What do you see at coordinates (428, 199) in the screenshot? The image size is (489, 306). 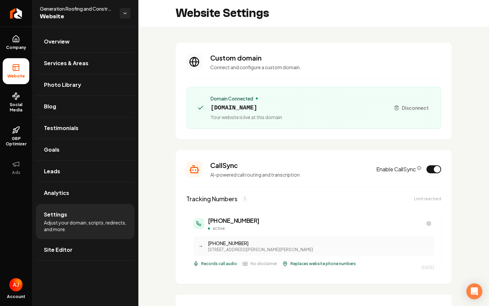 I see `div: Limit reached` at bounding box center [428, 199].